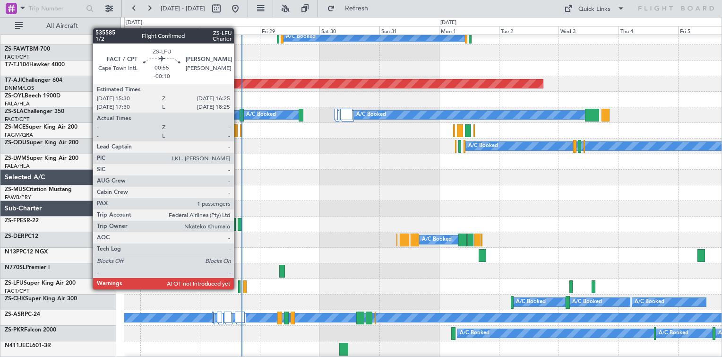 This screenshot has width=722, height=357. Describe the element at coordinates (41, 299) in the screenshot. I see `a: ZS-CHKSuper King Air 300` at that location.